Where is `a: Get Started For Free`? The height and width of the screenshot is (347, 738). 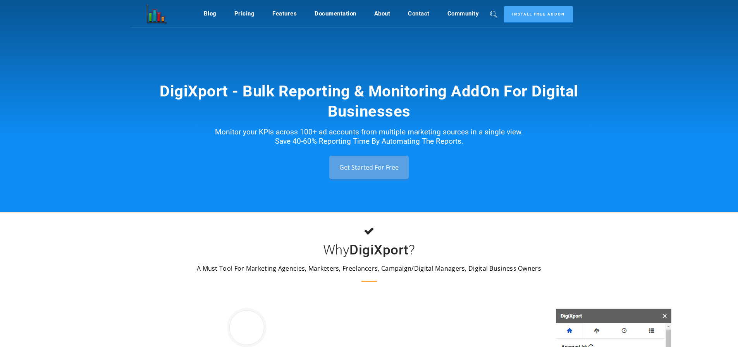
a: Get Started For Free is located at coordinates (369, 167).